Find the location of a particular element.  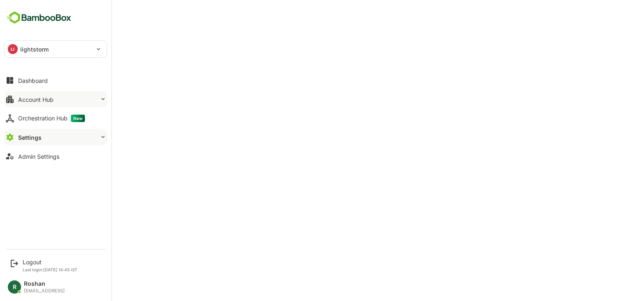

button: Orchestration HubNew is located at coordinates (56, 118).